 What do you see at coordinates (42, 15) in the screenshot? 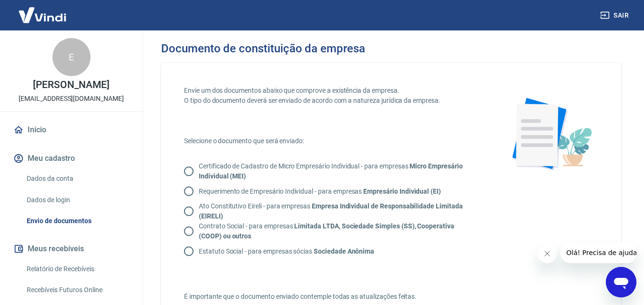
I see `img: Vindi` at bounding box center [42, 15].